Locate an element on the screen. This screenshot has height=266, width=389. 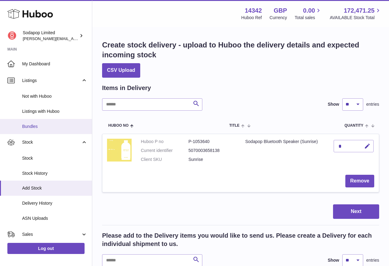
span: Stock History is located at coordinates (55, 173).